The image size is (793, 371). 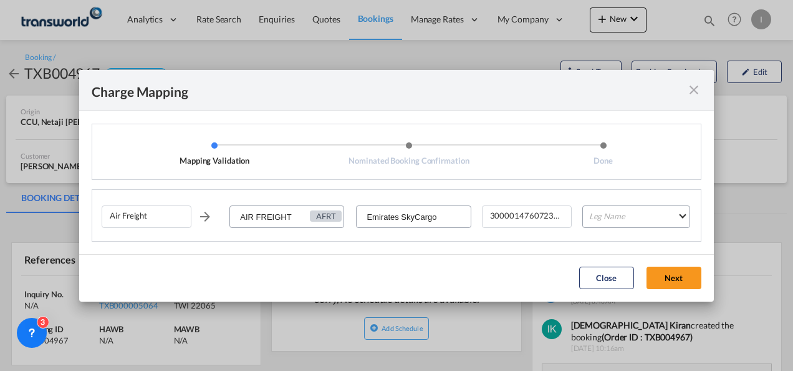 I want to click on md-input-container: AIR FREIGHT, so click(x=287, y=218).